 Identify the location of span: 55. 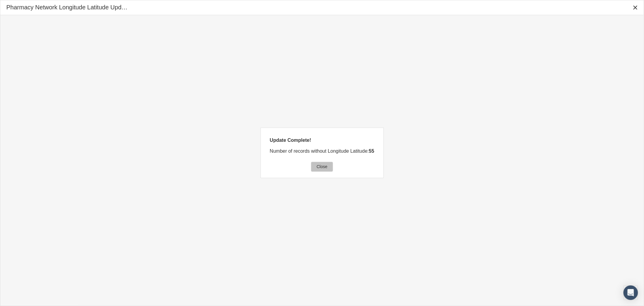
(372, 151).